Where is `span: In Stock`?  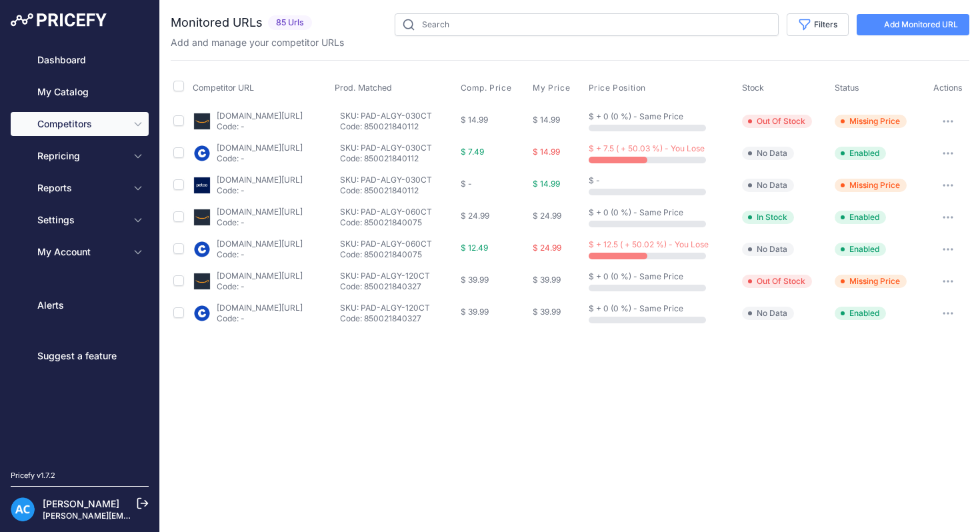 span: In Stock is located at coordinates (768, 217).